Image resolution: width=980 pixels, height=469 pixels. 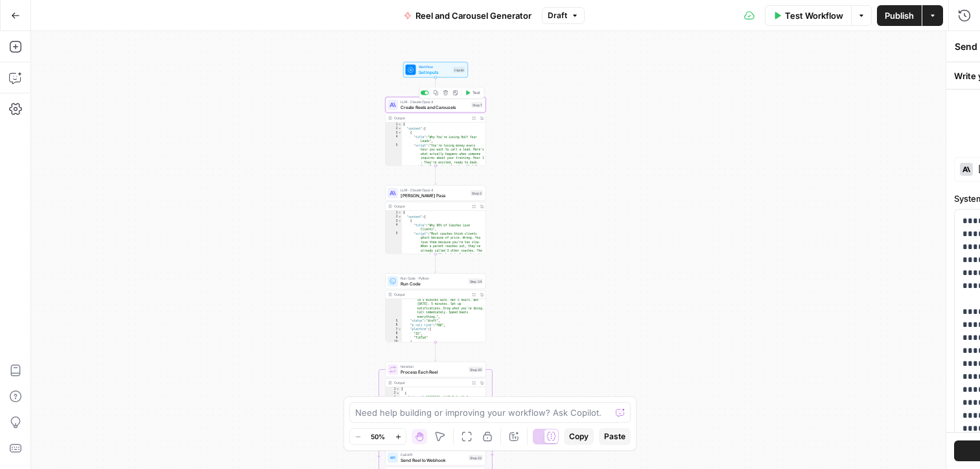 What do you see at coordinates (808, 15) in the screenshot?
I see `button: Test Workflow` at bounding box center [808, 15].